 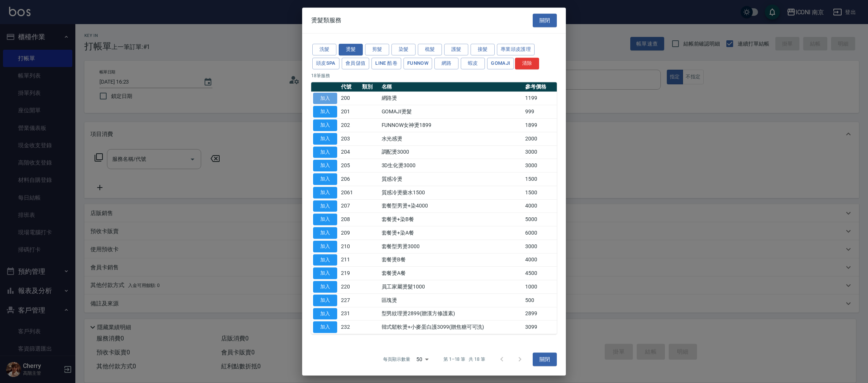 What do you see at coordinates (452, 98) in the screenshot?
I see `td: 網路燙` at bounding box center [452, 98].